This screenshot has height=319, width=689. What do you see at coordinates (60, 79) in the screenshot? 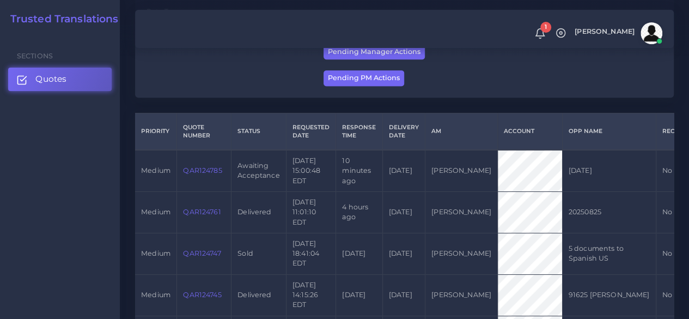
I see `a: Quotes` at bounding box center [60, 79].